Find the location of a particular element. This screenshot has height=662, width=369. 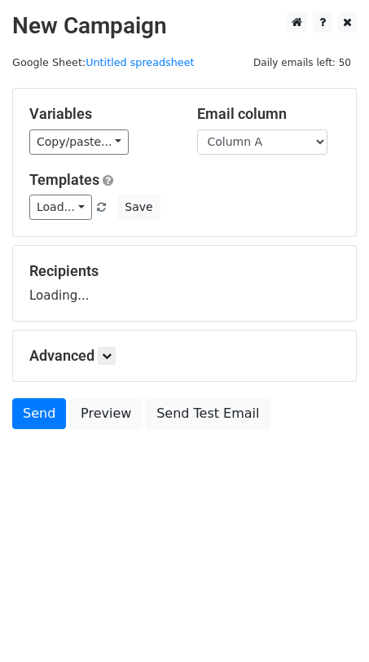

a: Templates is located at coordinates (64, 179).